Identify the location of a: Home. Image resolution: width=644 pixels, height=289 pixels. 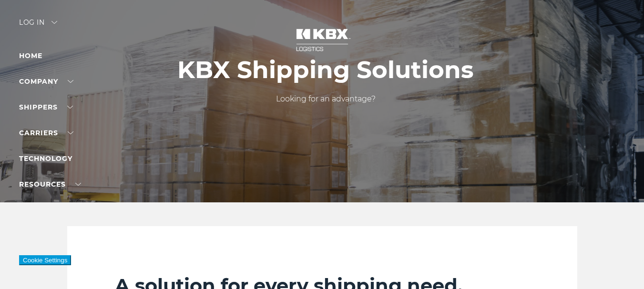
(31, 55).